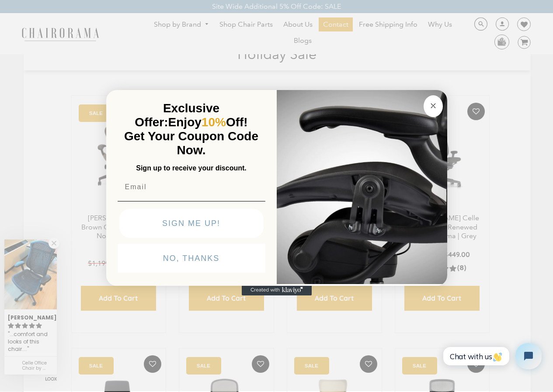 The width and height of the screenshot is (553, 392). Describe the element at coordinates (40, 21) in the screenshot. I see `span: Chat with us` at that location.